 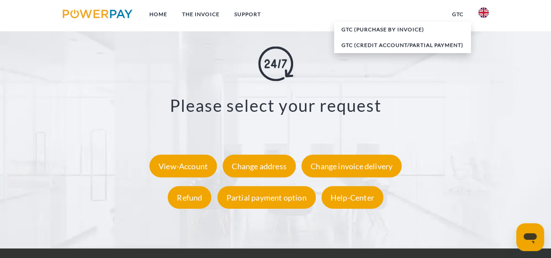 I want to click on a: Partial payment option, so click(x=266, y=198).